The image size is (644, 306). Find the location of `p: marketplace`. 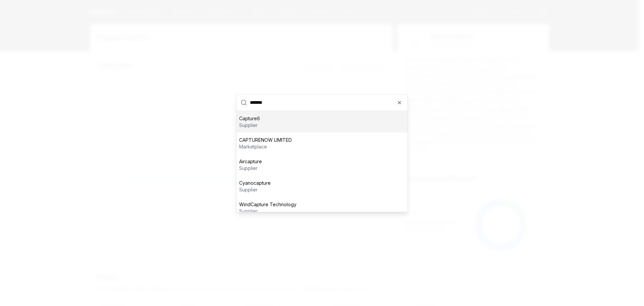

p: marketplace is located at coordinates (265, 147).